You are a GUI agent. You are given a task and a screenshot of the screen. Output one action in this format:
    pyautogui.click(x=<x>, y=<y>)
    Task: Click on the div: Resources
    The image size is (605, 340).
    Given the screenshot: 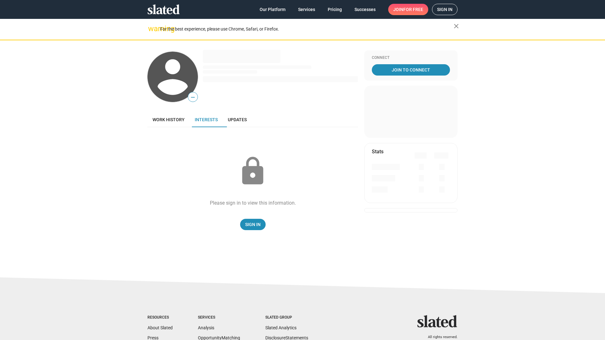 What is the action you would take?
    pyautogui.click(x=160, y=318)
    